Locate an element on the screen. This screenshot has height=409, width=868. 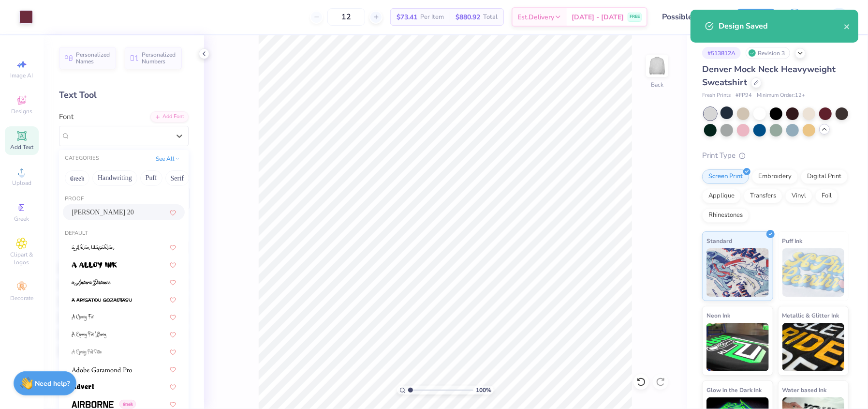
img: Puff Ink is located at coordinates (813, 272).